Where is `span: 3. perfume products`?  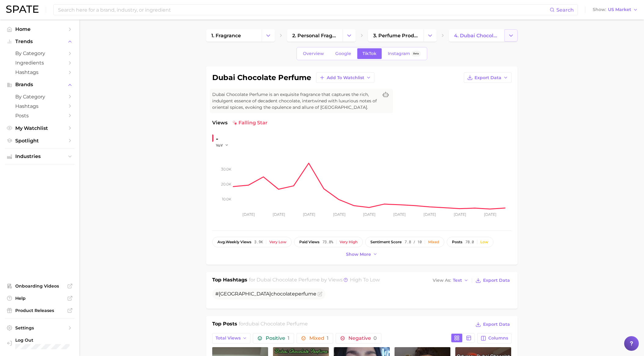
span: 3. perfume products is located at coordinates (395, 35).